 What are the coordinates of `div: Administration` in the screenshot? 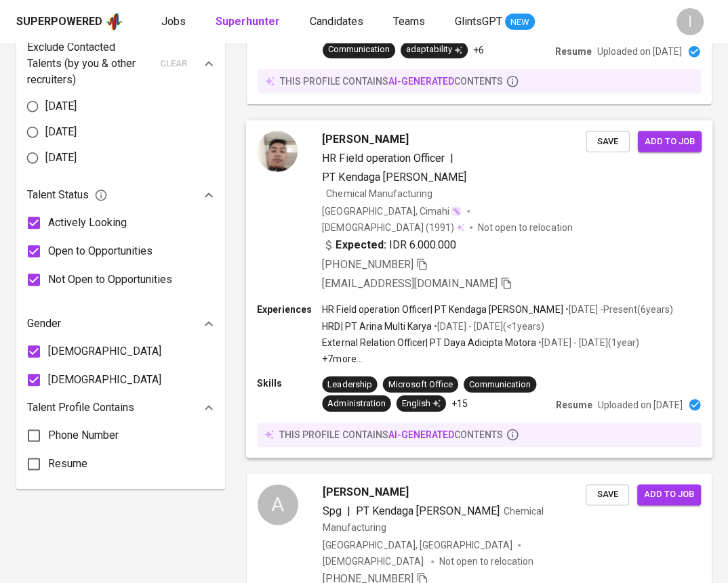 It's located at (356, 403).